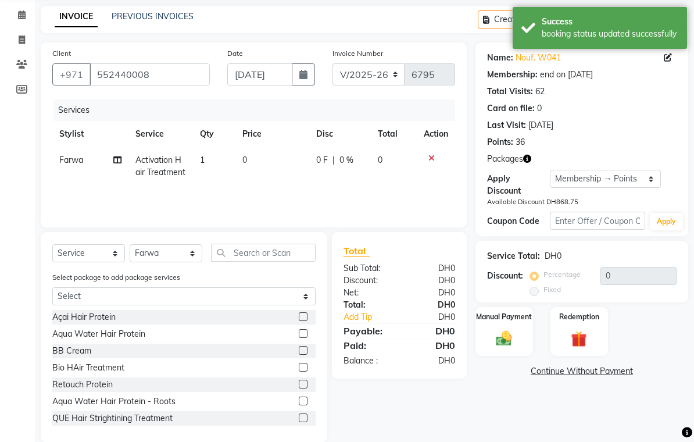 The width and height of the screenshot is (694, 442). Describe the element at coordinates (99, 334) in the screenshot. I see `div: Aqua Water Hair Protein` at that location.